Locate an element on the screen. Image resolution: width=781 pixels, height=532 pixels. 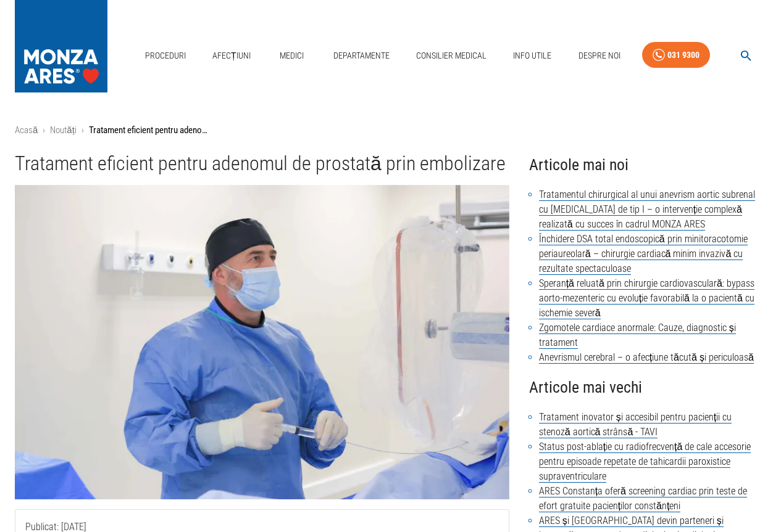
a: Închidere DSA total endoscopică prin minitoracotomie periaureolară – chirurgie cardiacă minim inv... is located at coordinates (643, 254).